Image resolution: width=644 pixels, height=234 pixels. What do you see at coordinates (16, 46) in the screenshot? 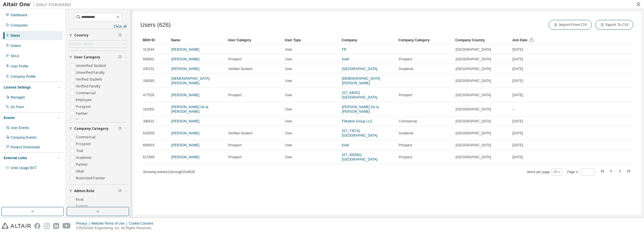
I see `div: Orders` at bounding box center [16, 46].